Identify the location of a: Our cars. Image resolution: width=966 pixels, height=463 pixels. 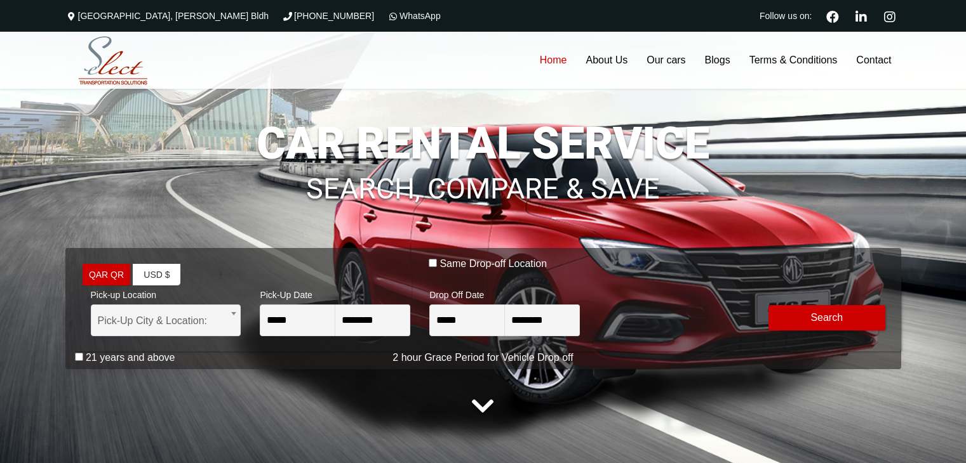
(665, 60).